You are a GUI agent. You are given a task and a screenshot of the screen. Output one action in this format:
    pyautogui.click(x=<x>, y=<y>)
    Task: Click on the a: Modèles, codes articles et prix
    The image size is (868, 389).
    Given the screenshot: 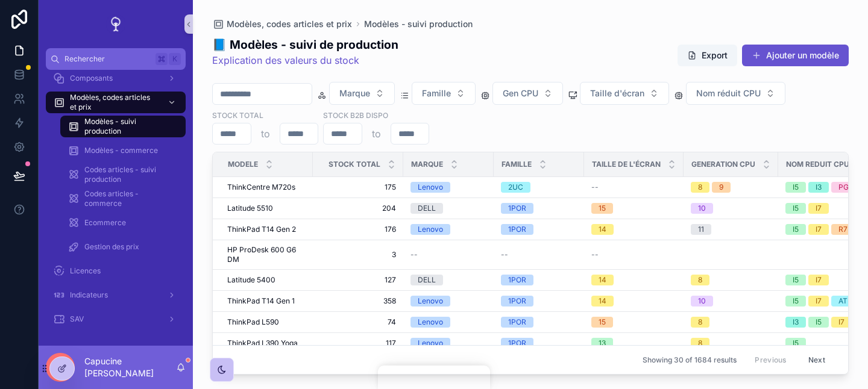 What is the action you would take?
    pyautogui.click(x=116, y=103)
    